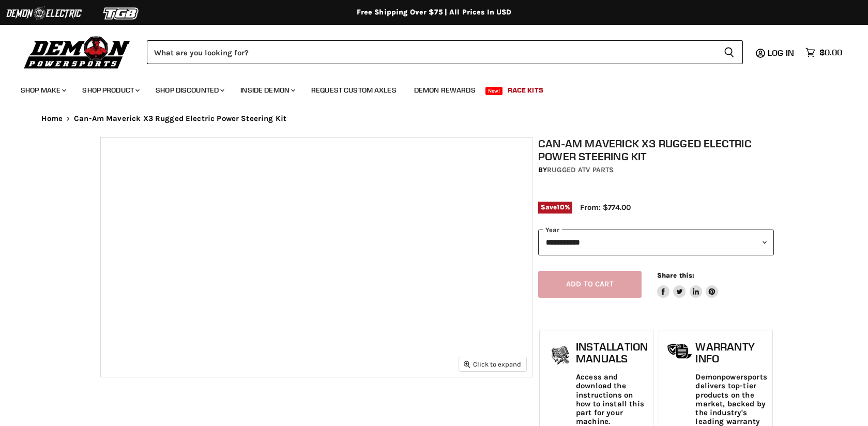 The image size is (868, 426). I want to click on img: TGB Logo 2, so click(121, 14).